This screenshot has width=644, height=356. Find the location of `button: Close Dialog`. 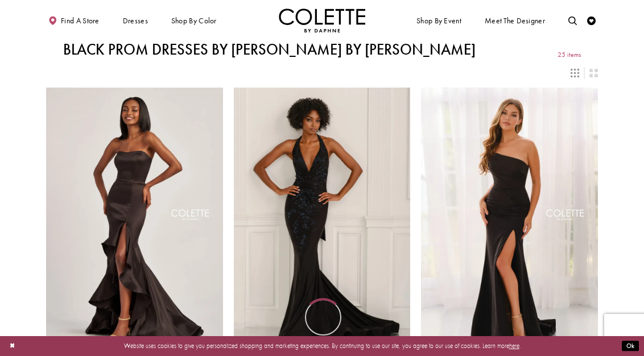

button: Close Dialog is located at coordinates (12, 346).